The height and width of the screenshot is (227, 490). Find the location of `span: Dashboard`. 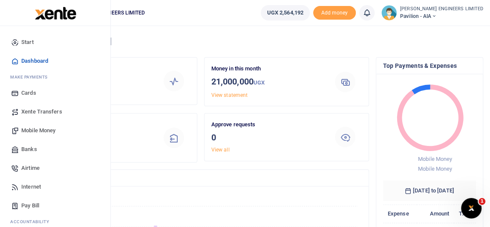

span: Dashboard is located at coordinates (35, 61).